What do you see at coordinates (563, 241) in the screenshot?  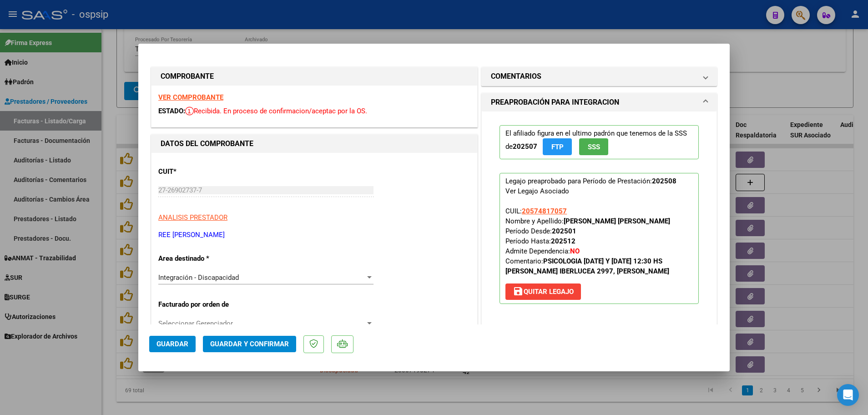 I see `strong: 202512` at bounding box center [563, 241].